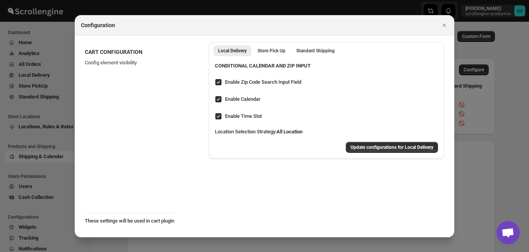 The image size is (529, 252). What do you see at coordinates (263, 82) in the screenshot?
I see `span: Enable Zip Code Search Input Field` at bounding box center [263, 82].